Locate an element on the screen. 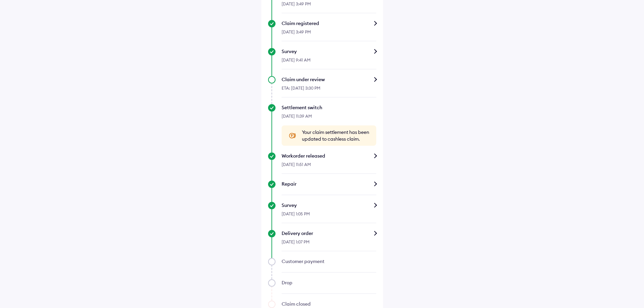 This screenshot has height=308, width=644. div: Customer payment is located at coordinates (329, 261).